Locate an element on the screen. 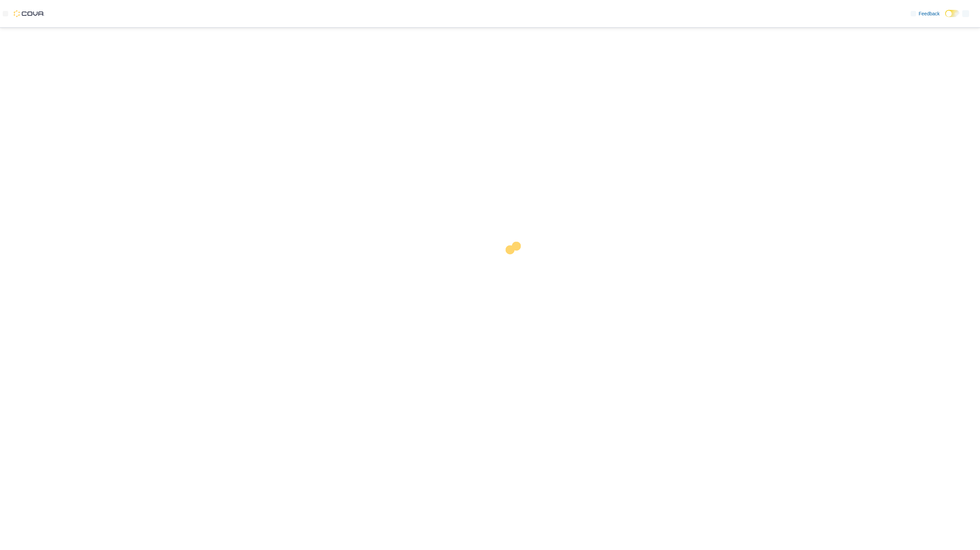  img: Cova is located at coordinates (29, 13).